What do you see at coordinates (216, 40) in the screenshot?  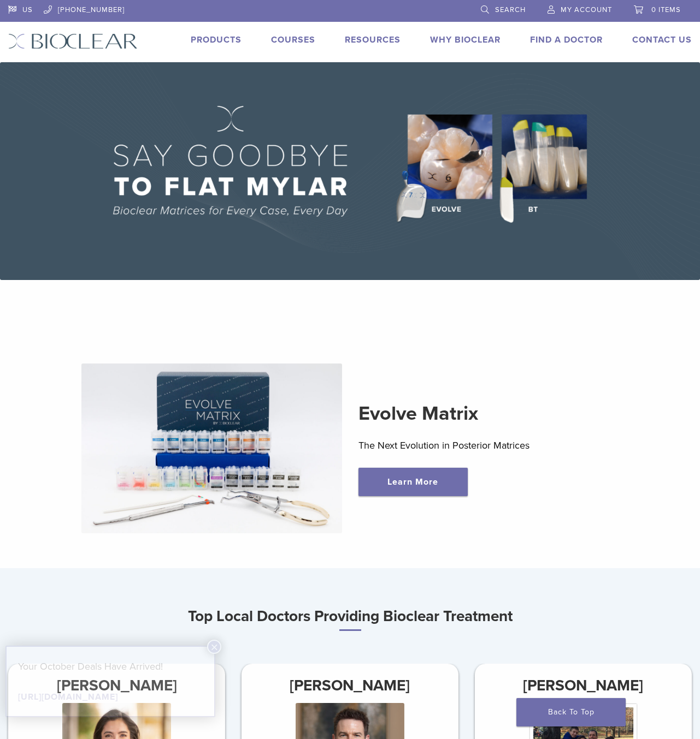 I see `a: Products` at bounding box center [216, 40].